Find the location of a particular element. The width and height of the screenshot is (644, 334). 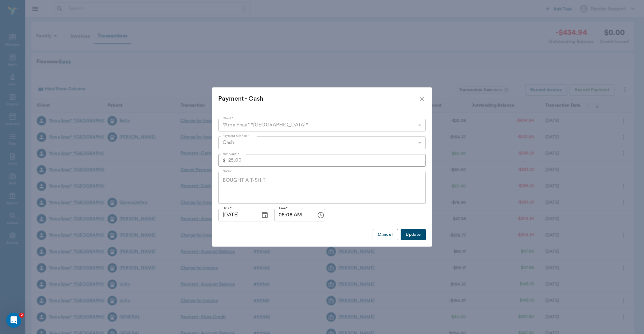

button: Update is located at coordinates (413, 234).